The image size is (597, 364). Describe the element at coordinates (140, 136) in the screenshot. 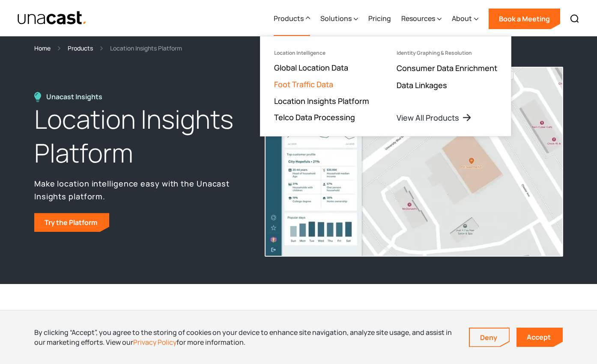

I see `h1: Location Insights Platform` at that location.